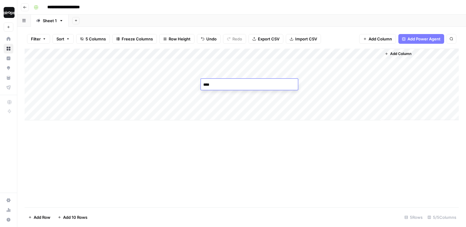 The image size is (466, 227). I want to click on a: Opportunities, so click(8, 68).